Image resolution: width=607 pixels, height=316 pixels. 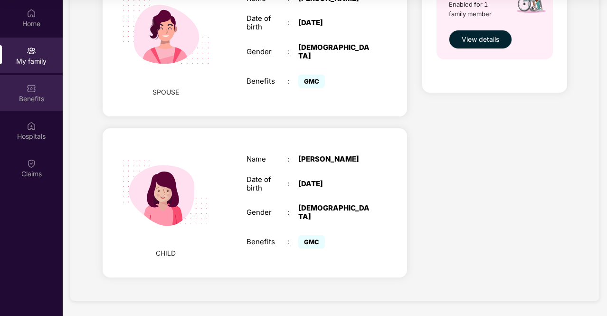 I want to click on img: svg+xml;base64,PHN2ZyBpZD0iQ2xhaW0iIHhtbG5zPSJodHRwOi8vd3d3LnczLm9yZy8yMDAwL3N2ZyIgd2lkdGg9IjIwIi..., so click(x=31, y=163).